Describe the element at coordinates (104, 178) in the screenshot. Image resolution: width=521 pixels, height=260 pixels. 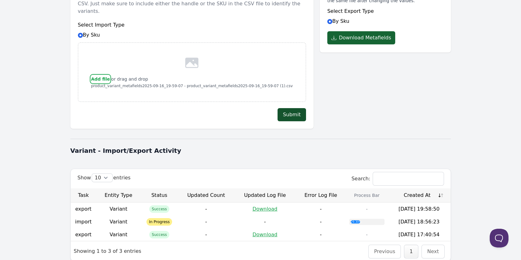
I see `label: Show entries` at that location.